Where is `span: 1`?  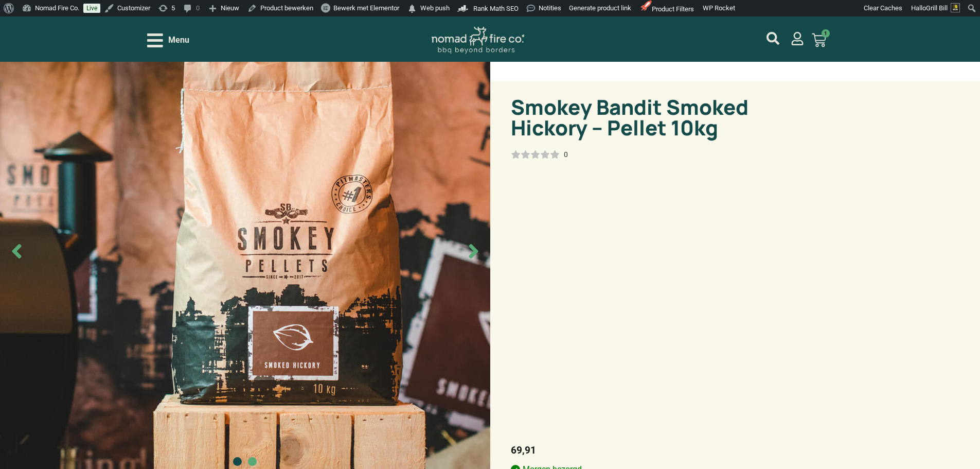
span: 1 is located at coordinates (826, 33).